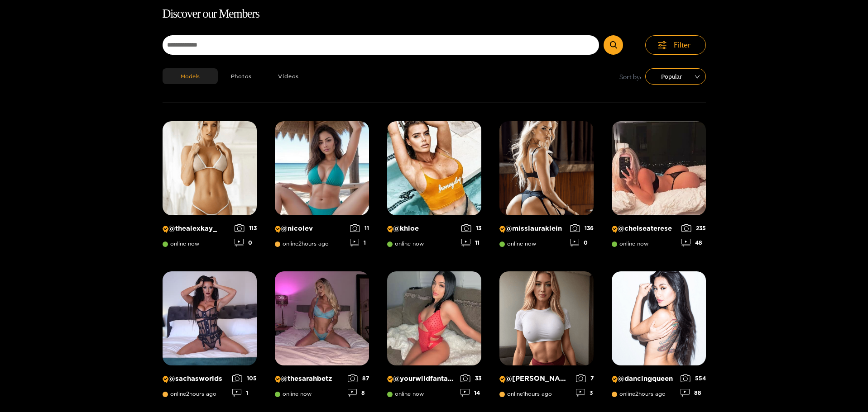  What do you see at coordinates (434, 168) in the screenshot?
I see `img: Creator Profile Image: khloe` at bounding box center [434, 168].